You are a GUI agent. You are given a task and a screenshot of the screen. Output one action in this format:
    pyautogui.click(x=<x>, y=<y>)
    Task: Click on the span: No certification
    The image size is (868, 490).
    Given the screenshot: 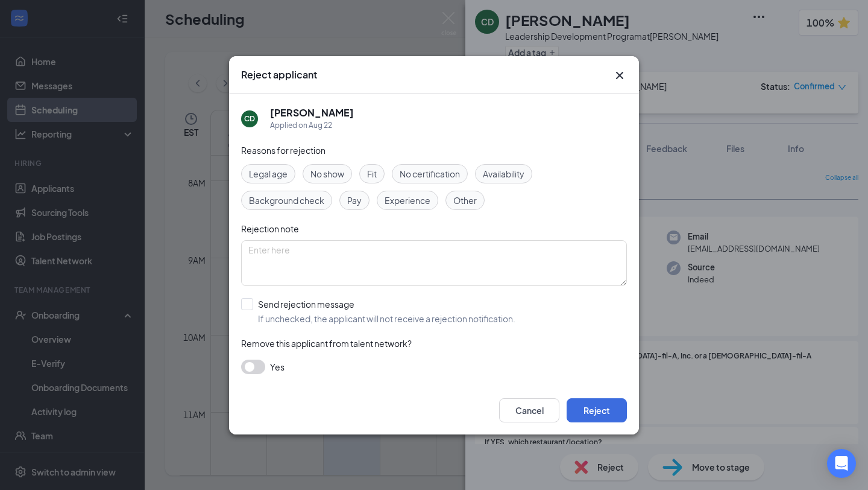 What is the action you would take?
    pyautogui.click(x=429, y=173)
    